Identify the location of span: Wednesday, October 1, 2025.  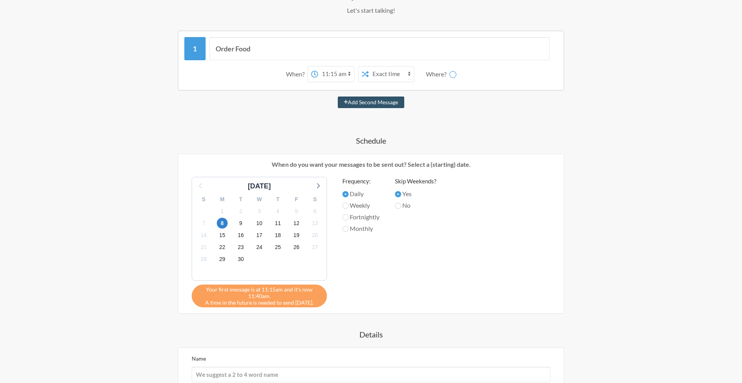
(222, 211).